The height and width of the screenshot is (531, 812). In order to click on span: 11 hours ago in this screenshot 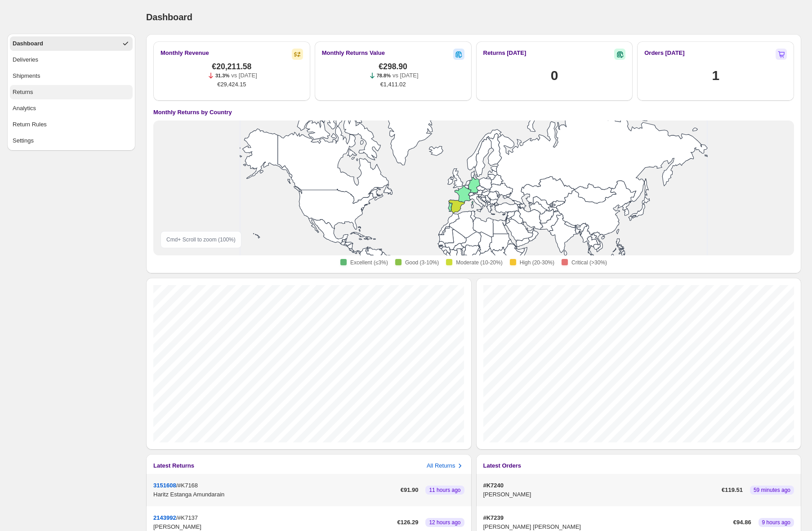, I will do `click(445, 490)`.